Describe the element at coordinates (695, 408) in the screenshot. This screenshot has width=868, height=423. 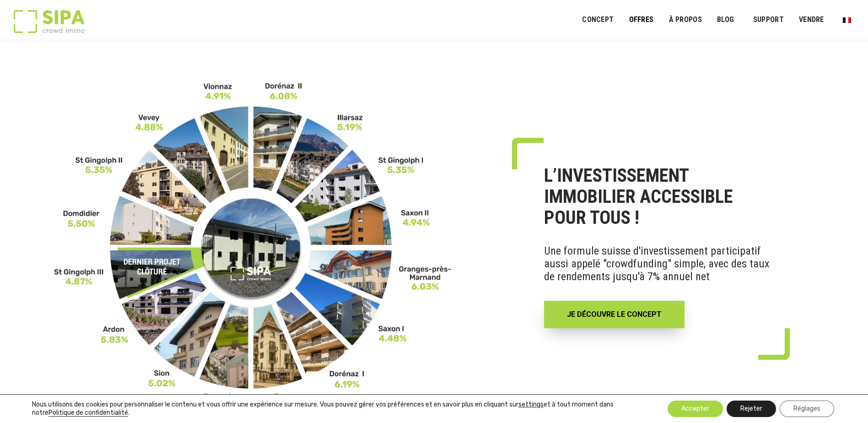
I see `button: Accepter` at that location.